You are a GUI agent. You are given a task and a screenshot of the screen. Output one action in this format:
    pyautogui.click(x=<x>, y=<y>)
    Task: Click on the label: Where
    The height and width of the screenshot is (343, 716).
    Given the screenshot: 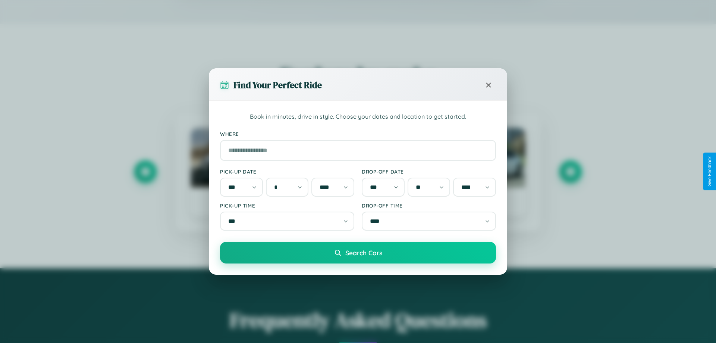 What is the action you would take?
    pyautogui.click(x=358, y=133)
    